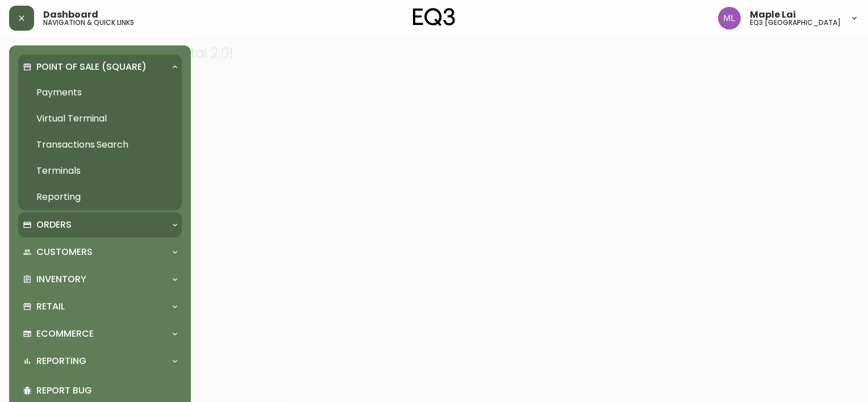 The height and width of the screenshot is (402, 868). What do you see at coordinates (100, 280) in the screenshot?
I see `div: Inventory` at bounding box center [100, 280].